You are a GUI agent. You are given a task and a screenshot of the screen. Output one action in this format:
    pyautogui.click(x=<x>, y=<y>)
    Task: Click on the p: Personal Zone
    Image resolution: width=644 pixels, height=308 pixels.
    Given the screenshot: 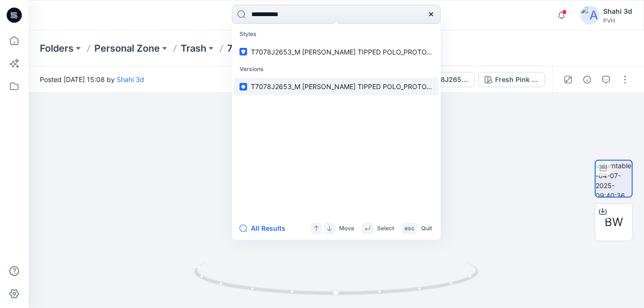 What is the action you would take?
    pyautogui.click(x=127, y=49)
    